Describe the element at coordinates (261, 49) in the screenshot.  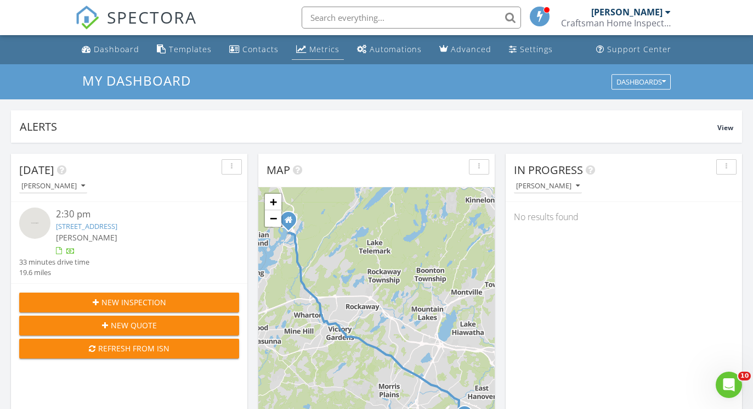
I see `div: Contacts` at that location.